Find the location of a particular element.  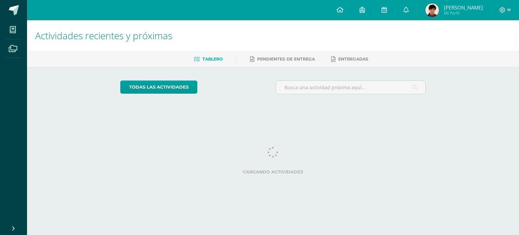

a: Tablero is located at coordinates (208, 59).